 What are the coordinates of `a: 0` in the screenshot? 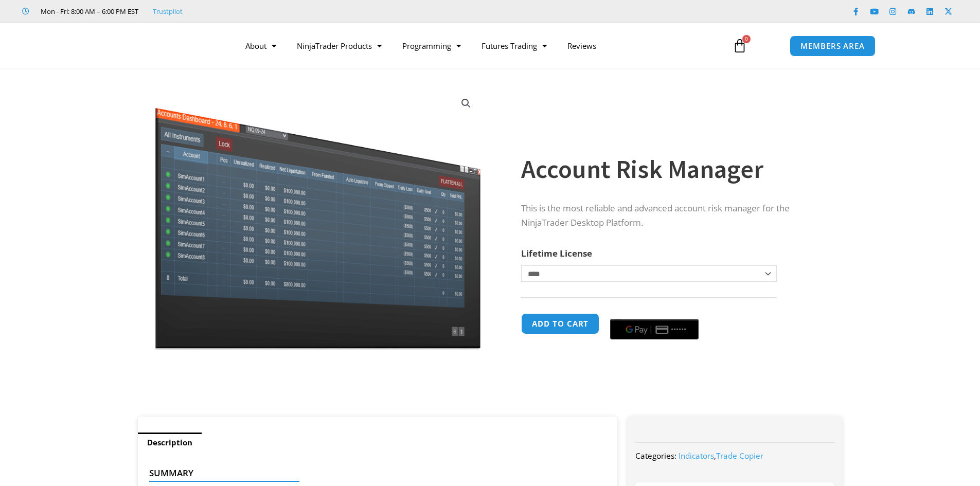 It's located at (740, 46).